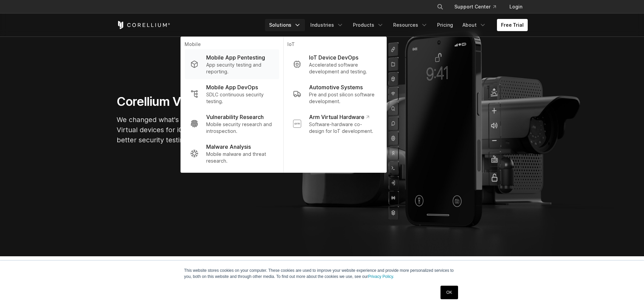 The height and width of the screenshot is (308, 644). What do you see at coordinates (440, 7) in the screenshot?
I see `button: Search` at bounding box center [440, 7].